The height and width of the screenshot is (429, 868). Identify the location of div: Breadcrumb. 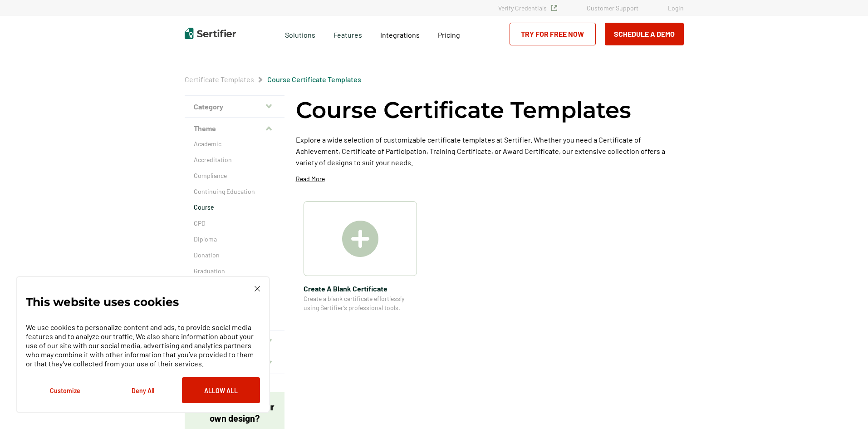
(273, 79).